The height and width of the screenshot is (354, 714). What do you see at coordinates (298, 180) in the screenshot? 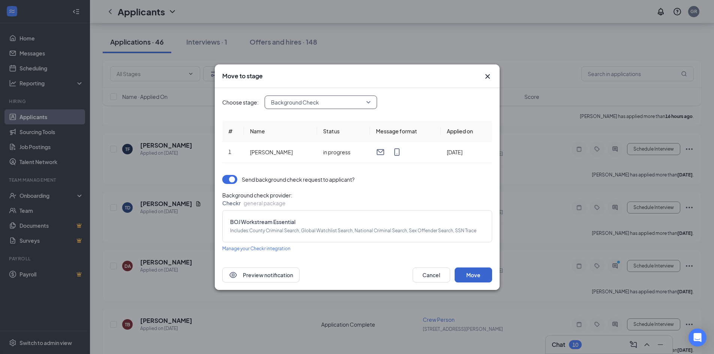
I see `div: Send background check request to applicant?` at bounding box center [298, 180].